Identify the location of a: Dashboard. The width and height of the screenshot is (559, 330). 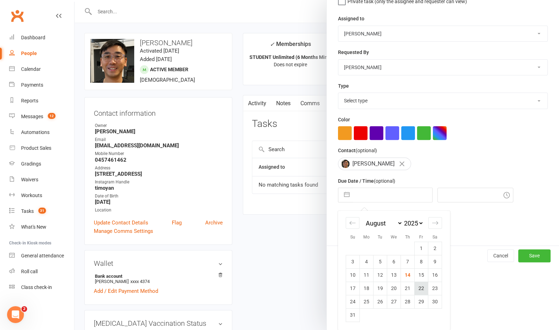
(41, 38).